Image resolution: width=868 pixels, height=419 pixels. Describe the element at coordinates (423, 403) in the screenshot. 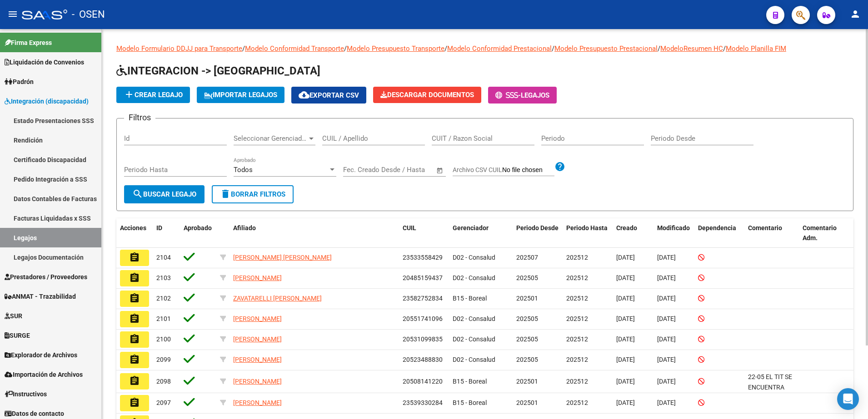

I see `span: 23539330284` at that location.